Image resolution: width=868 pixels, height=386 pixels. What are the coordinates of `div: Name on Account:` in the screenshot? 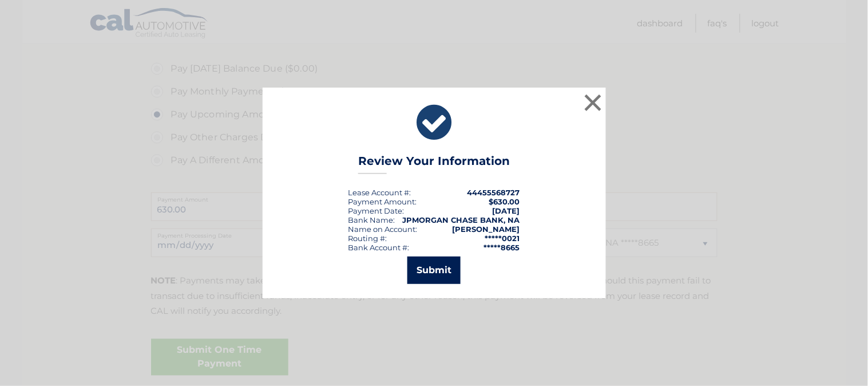 It's located at (382, 229).